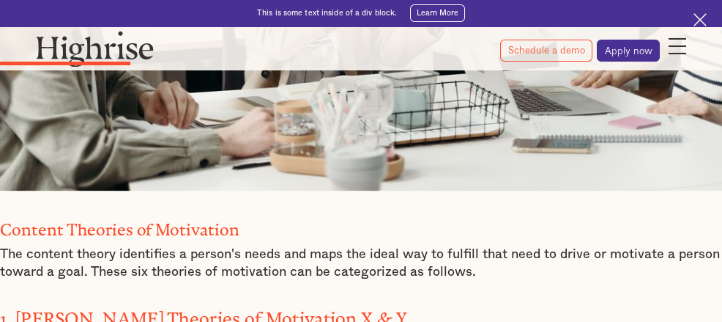 The width and height of the screenshot is (722, 322). I want to click on a: Apply now, so click(629, 51).